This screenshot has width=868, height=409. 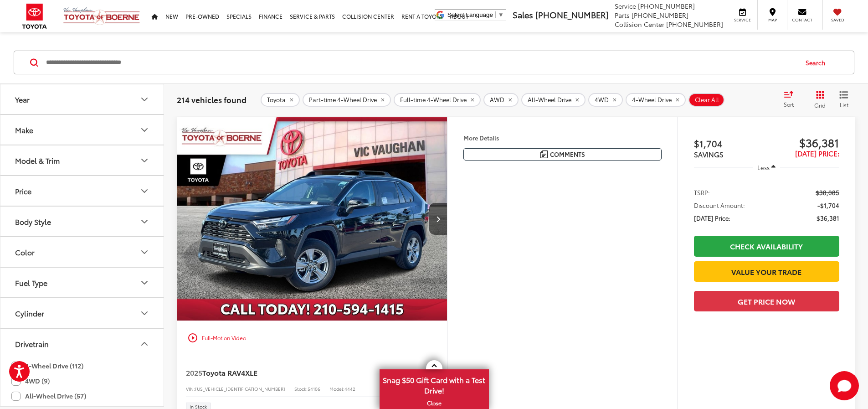 What do you see at coordinates (772, 20) in the screenshot?
I see `span: Map` at bounding box center [772, 20].